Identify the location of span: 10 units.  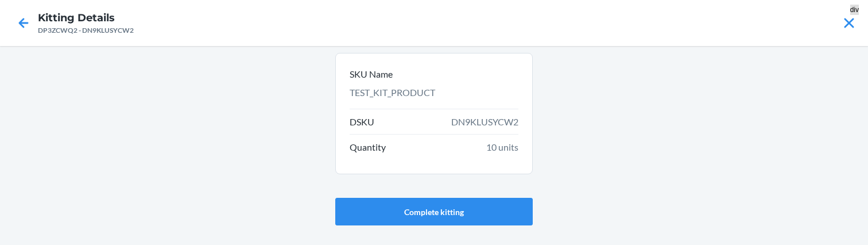
(502, 147).